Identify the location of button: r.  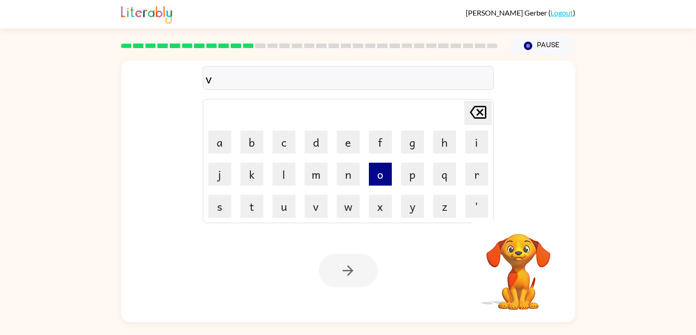
(477, 174).